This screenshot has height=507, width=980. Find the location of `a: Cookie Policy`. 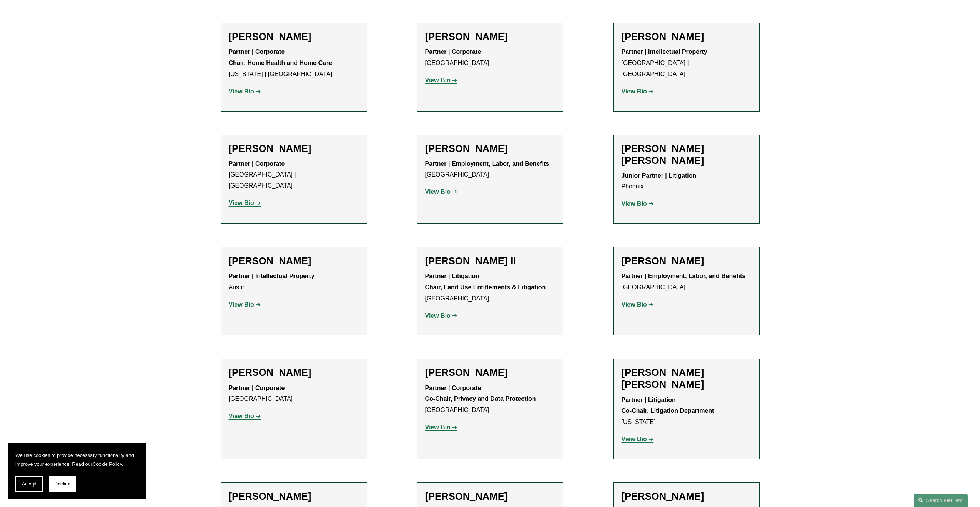

a: Cookie Policy is located at coordinates (107, 465).